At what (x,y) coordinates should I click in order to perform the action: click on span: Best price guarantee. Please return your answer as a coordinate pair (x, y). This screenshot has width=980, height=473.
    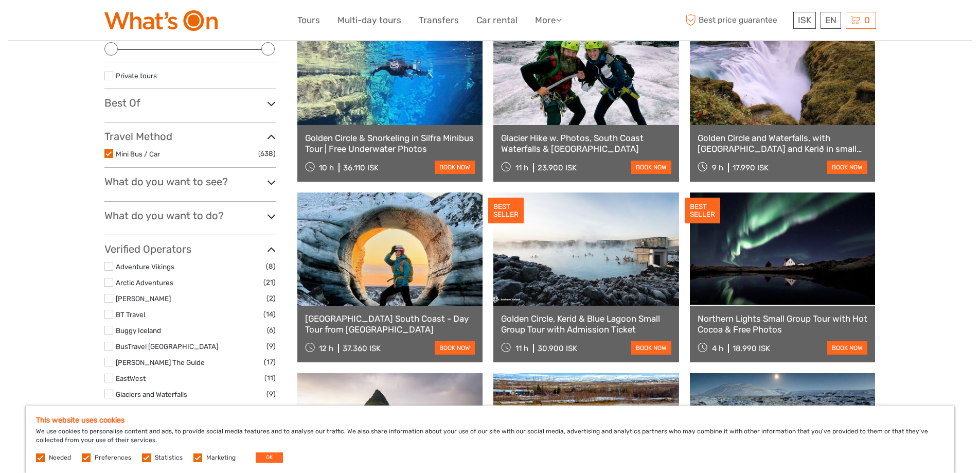
    Looking at the image, I should click on (737, 20).